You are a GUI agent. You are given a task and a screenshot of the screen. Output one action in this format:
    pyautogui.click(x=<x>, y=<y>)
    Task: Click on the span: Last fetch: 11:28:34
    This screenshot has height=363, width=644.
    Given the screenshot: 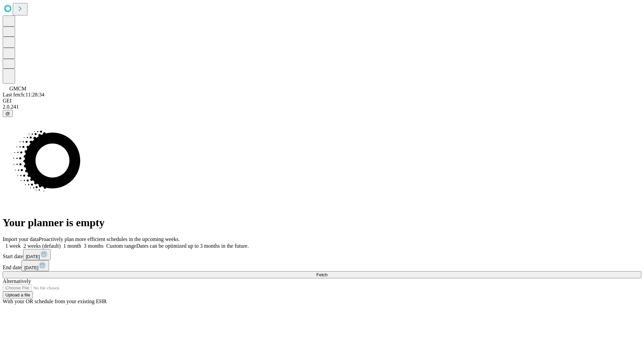 What is the action you would take?
    pyautogui.click(x=23, y=94)
    